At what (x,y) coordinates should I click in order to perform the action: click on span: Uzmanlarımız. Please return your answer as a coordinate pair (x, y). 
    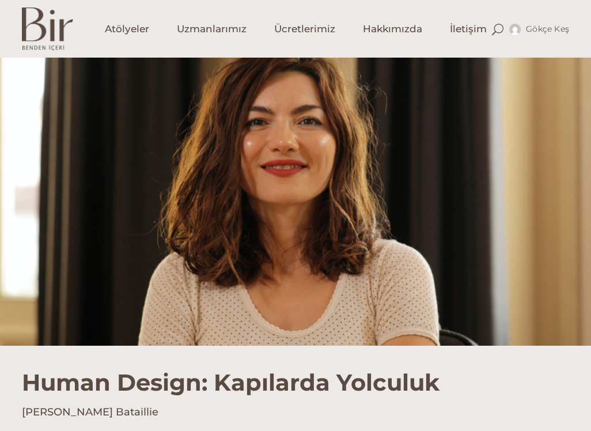
    Looking at the image, I should click on (211, 29).